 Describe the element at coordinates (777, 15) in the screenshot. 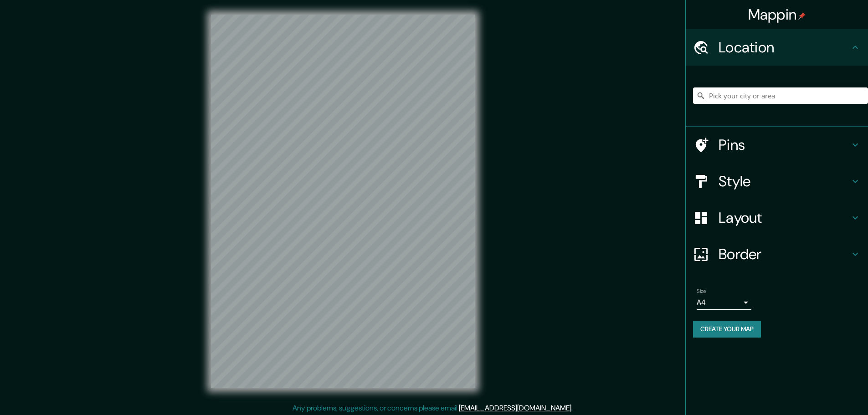

I see `h4: Mappin` at that location.